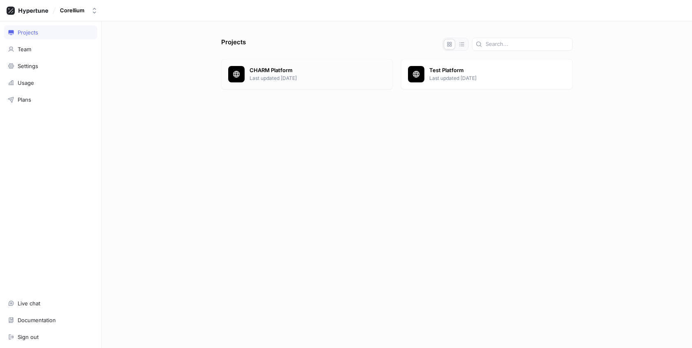 The height and width of the screenshot is (348, 692). I want to click on button: Corellium, so click(79, 10).